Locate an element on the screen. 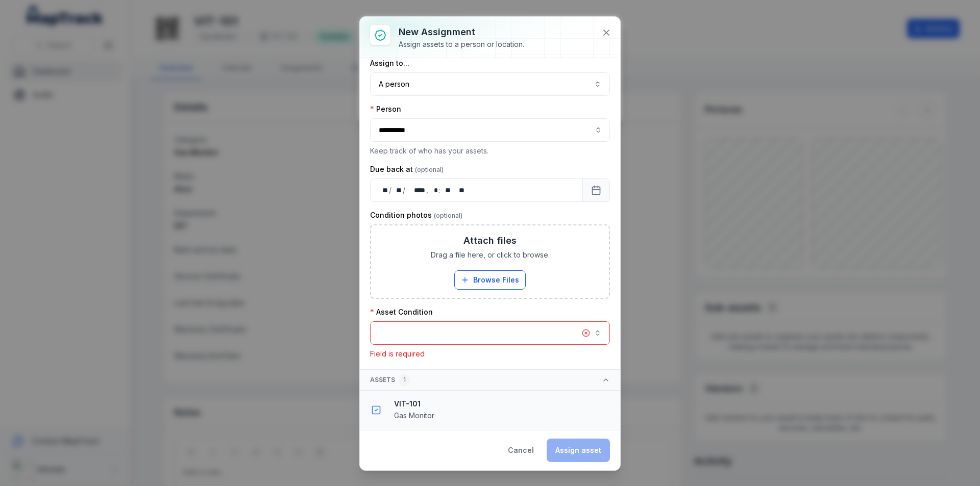 This screenshot has width=980, height=486. label: Person is located at coordinates (385, 109).